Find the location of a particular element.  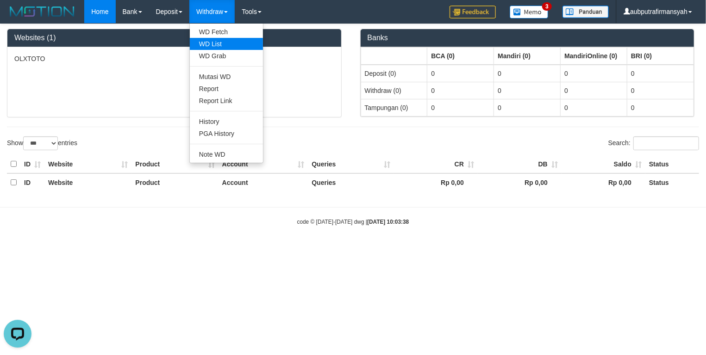

td: Deposit (0) is located at coordinates (394, 74).